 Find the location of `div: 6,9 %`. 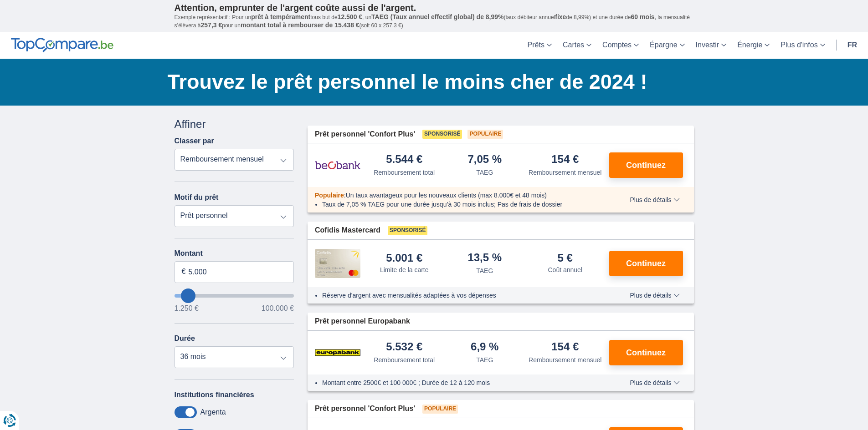

div: 6,9 % is located at coordinates (484, 347).